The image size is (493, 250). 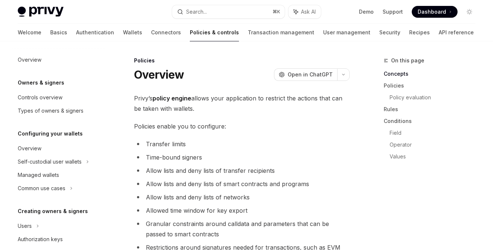 I want to click on a: Welcome, so click(x=30, y=33).